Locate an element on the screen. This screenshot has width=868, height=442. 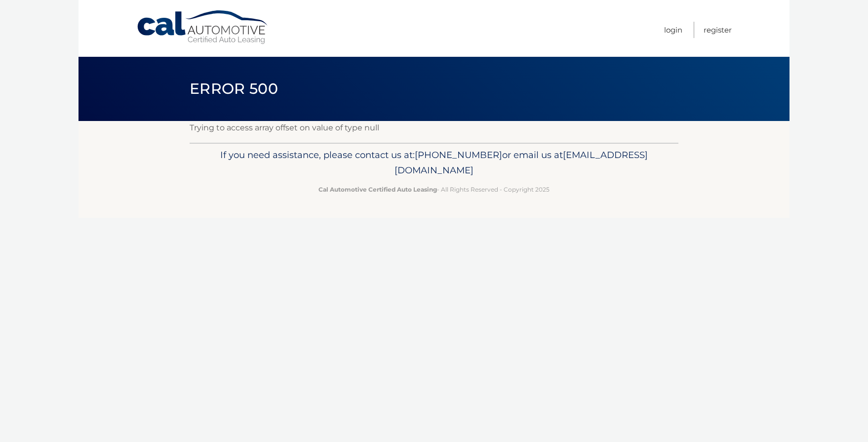
p: Trying to access array offset on value of type null is located at coordinates (434, 128).